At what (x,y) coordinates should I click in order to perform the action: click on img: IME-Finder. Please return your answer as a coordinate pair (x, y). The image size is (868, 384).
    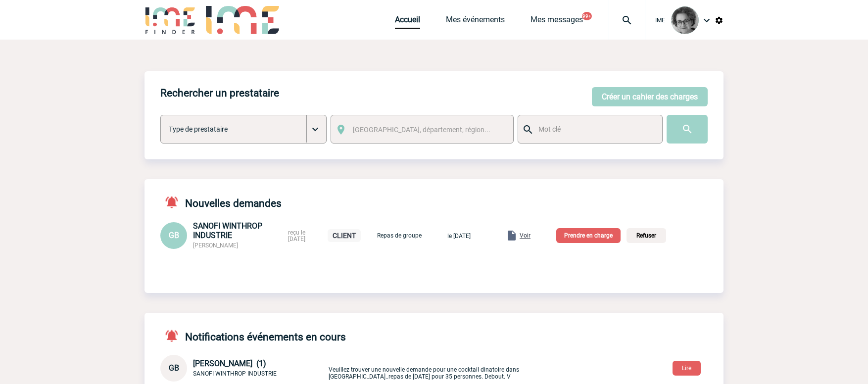
    Looking at the image, I should click on (170, 20).